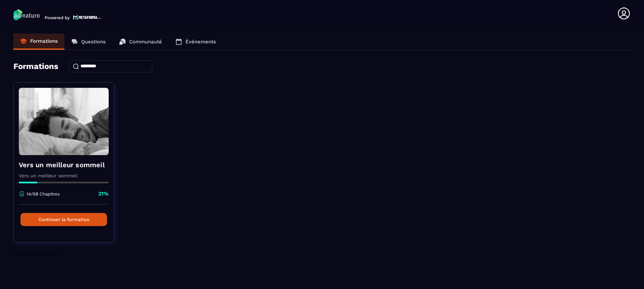 This screenshot has width=644, height=289. Describe the element at coordinates (195, 42) in the screenshot. I see `a: Événements` at that location.